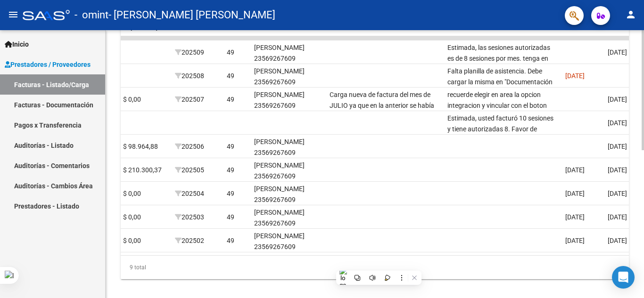 This screenshot has height=298, width=644. Describe the element at coordinates (189, 146) in the screenshot. I see `span: 202506` at that location.